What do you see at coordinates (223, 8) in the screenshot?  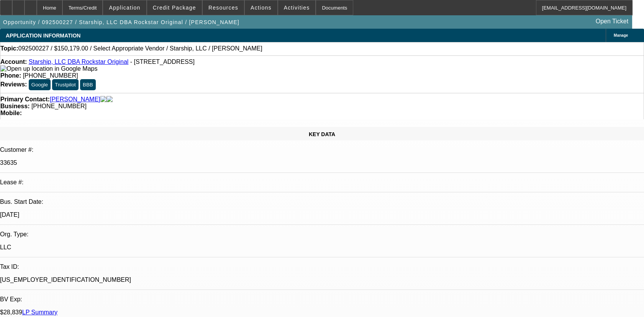 I see `span: Resources` at bounding box center [223, 8].